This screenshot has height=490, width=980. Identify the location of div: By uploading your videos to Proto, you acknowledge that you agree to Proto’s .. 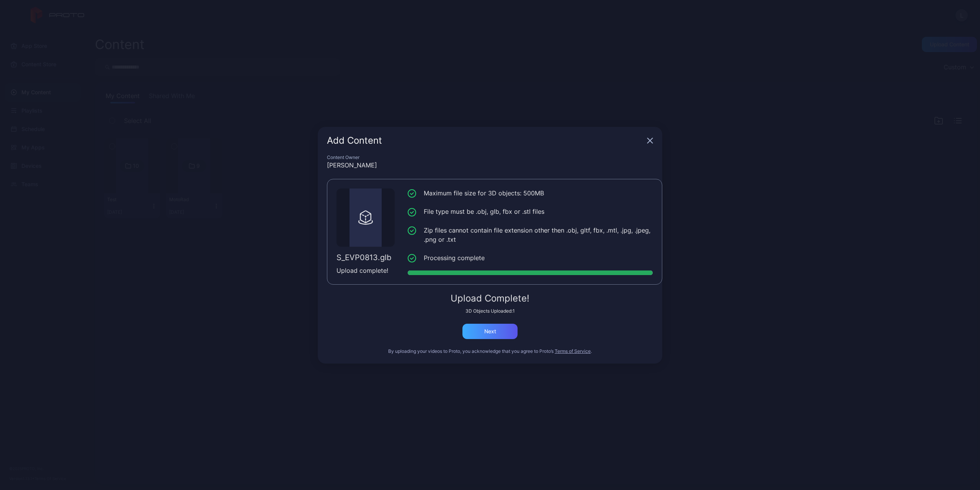
(490, 351).